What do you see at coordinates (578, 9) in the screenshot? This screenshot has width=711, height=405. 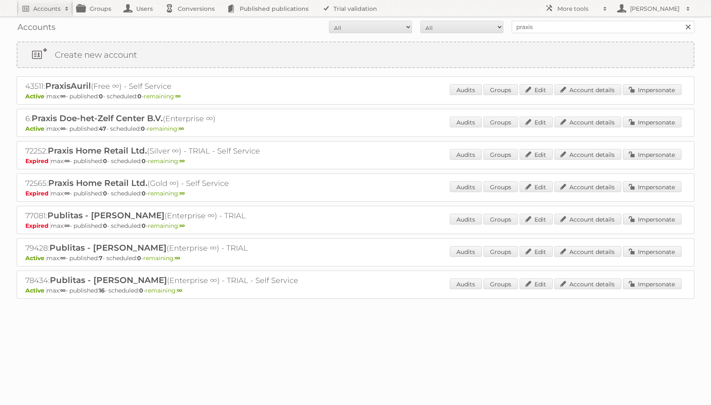 I see `h2: More tools` at bounding box center [578, 9].